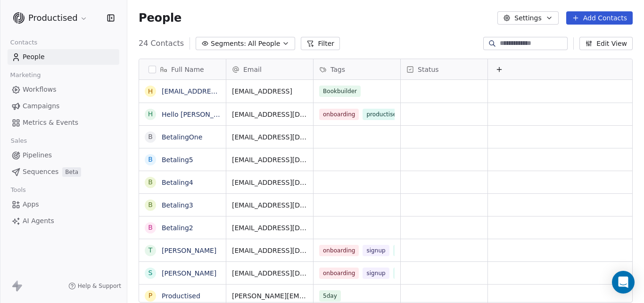 The image size is (644, 303). What do you see at coordinates (95, 286) in the screenshot?
I see `a: Help & Support` at bounding box center [95, 286].